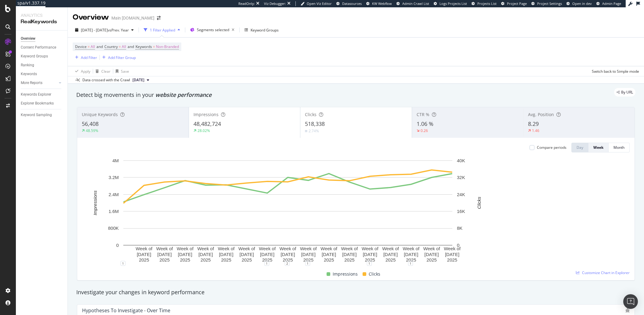 The image size is (644, 315). What do you see at coordinates (424, 130) in the screenshot?
I see `div: 0.26` at bounding box center [424, 130].